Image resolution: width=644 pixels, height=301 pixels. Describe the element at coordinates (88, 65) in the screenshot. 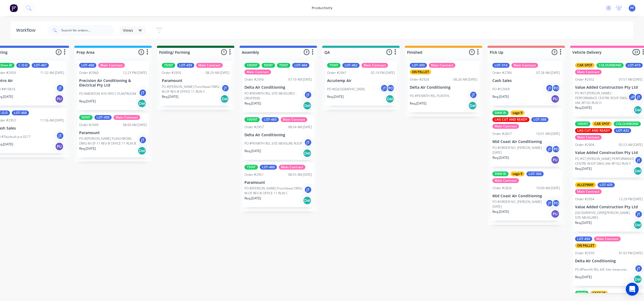

I see `div: LOT-468` at that location.